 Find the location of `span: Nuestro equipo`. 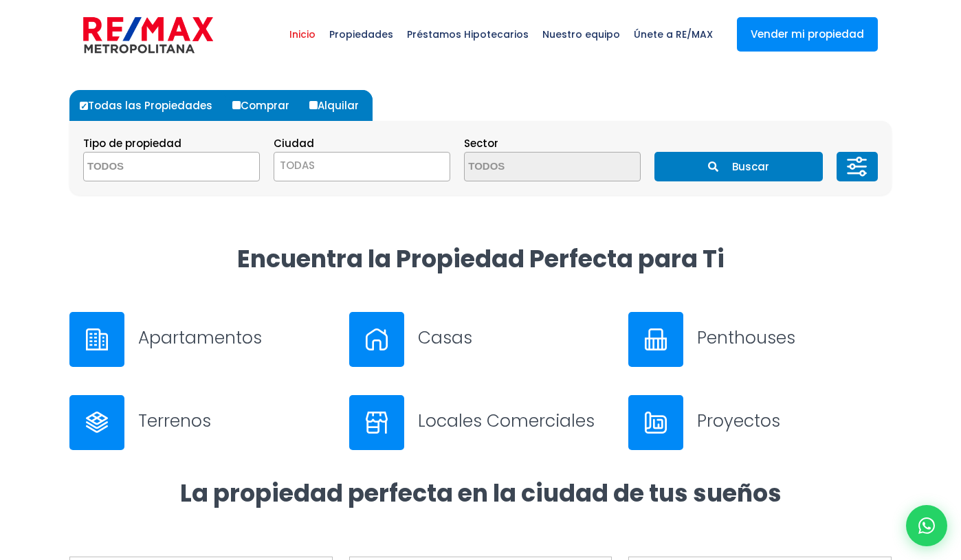

span: Nuestro equipo is located at coordinates (581, 34).